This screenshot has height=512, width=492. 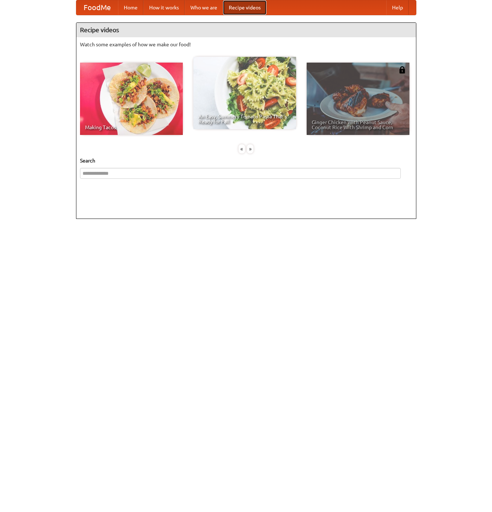 I want to click on a: Making Tacos, so click(x=131, y=99).